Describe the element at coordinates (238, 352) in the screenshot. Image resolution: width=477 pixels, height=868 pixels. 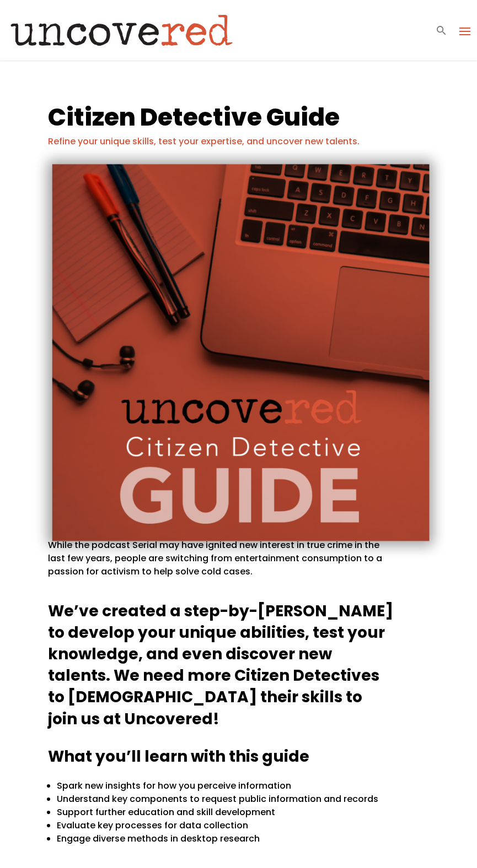
I see `img: cdg-cover` at that location.